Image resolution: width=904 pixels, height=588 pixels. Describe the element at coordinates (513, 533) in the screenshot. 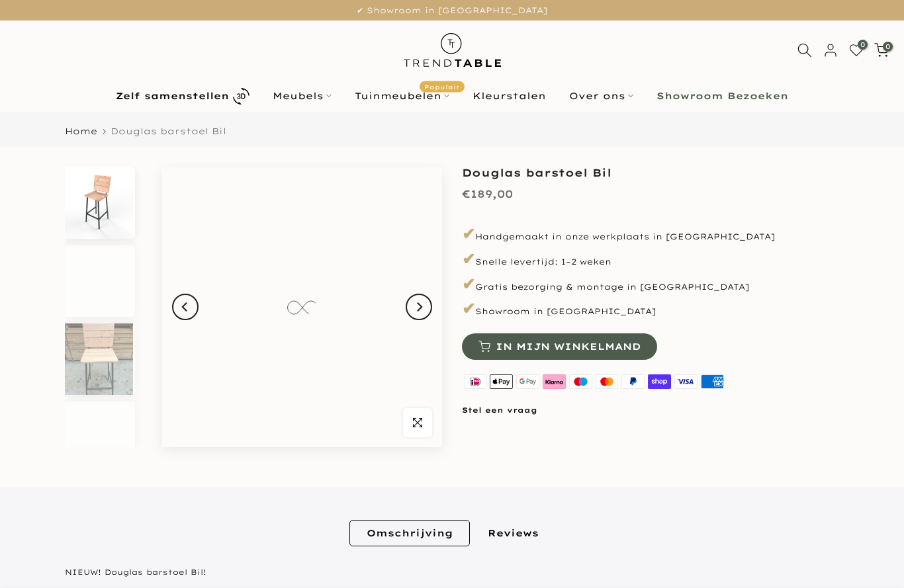

I see `a: Reviews` at that location.